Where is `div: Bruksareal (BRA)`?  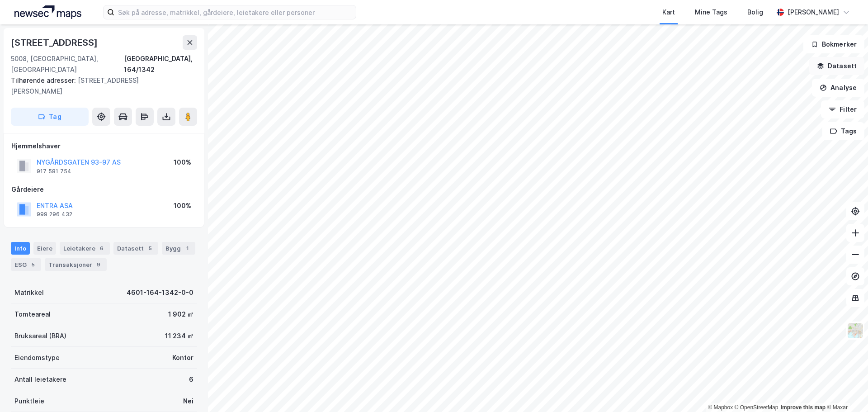
div: Bruksareal (BRA) is located at coordinates (41, 337).